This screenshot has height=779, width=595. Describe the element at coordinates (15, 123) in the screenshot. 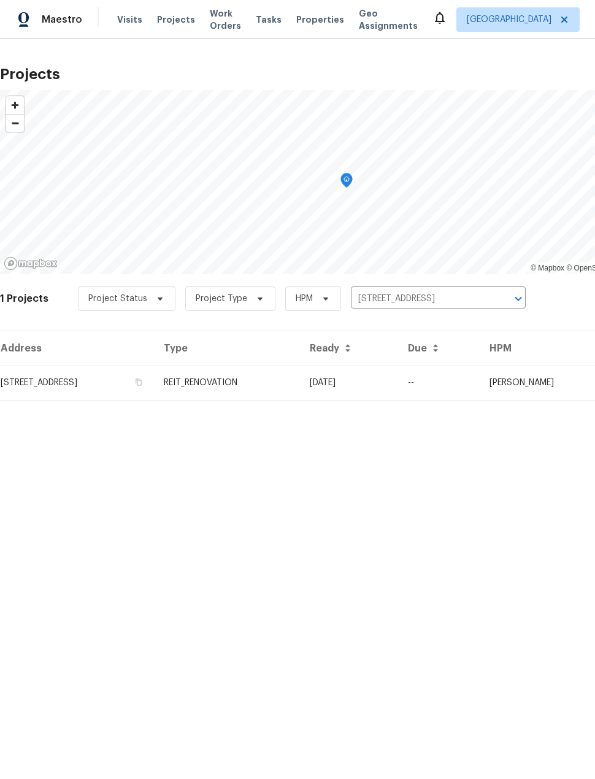

I see `button: Zoom out` at that location.